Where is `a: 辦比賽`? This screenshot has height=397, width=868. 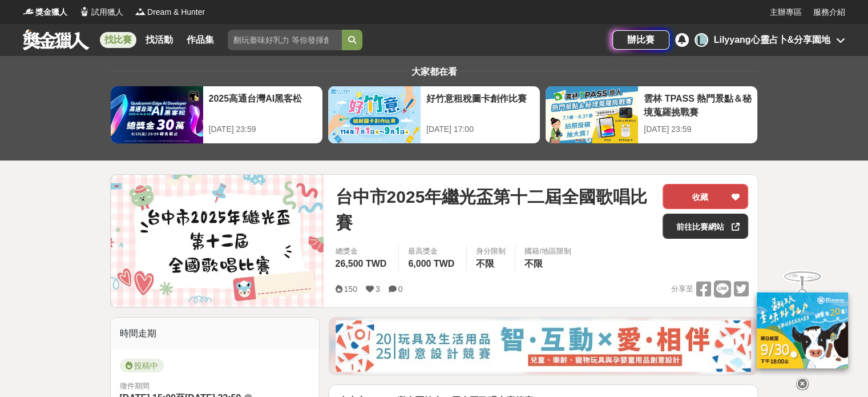
a: 辦比賽 is located at coordinates (641, 40).